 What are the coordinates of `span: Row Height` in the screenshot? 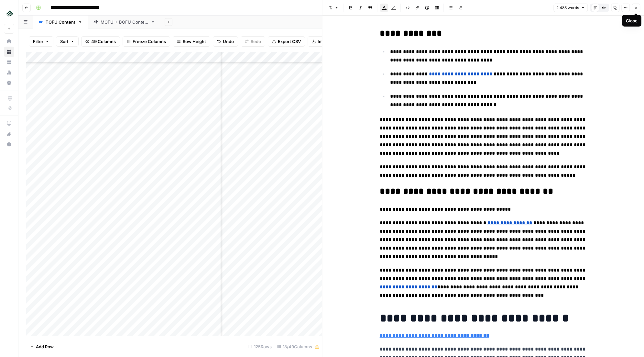 It's located at (195, 41).